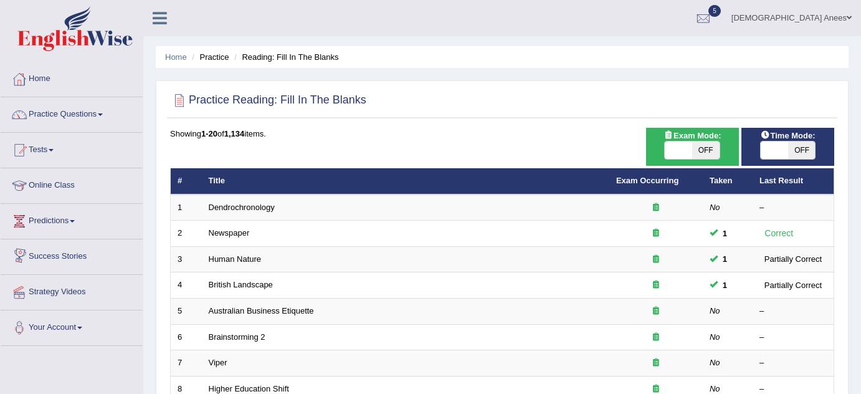  I want to click on th: Last Result, so click(793, 181).